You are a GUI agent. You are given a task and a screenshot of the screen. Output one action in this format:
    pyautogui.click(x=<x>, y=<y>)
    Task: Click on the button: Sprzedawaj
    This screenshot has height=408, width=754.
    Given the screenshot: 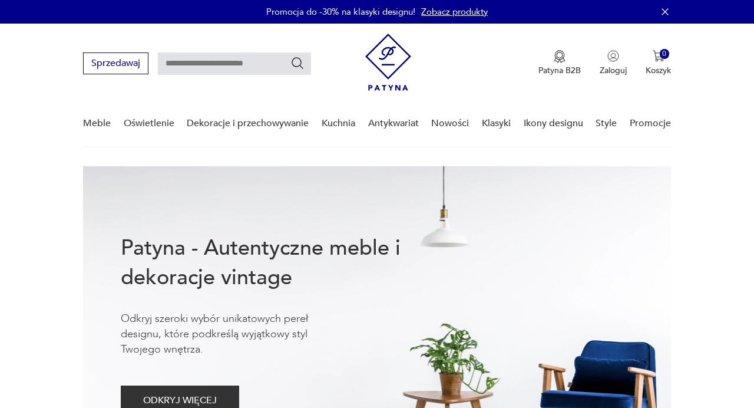 What is the action you would take?
    pyautogui.click(x=116, y=63)
    